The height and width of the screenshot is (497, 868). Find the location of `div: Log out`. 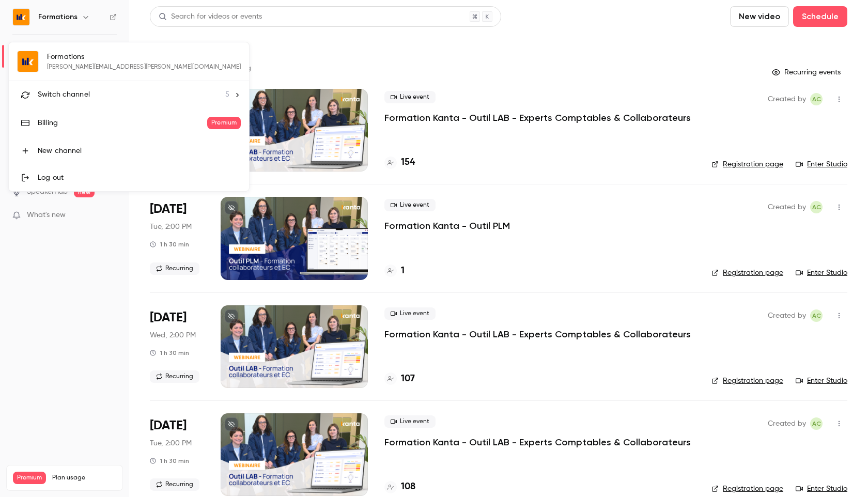

div: Log out is located at coordinates (139, 178).